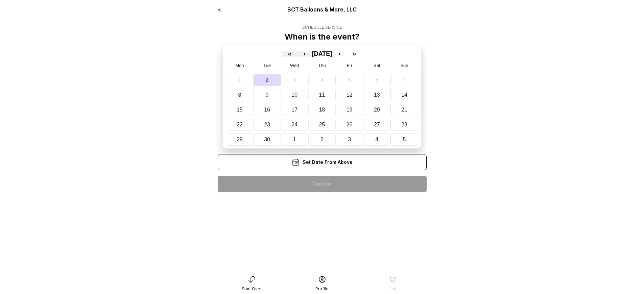 The height and width of the screenshot is (294, 644). Describe the element at coordinates (294, 80) in the screenshot. I see `button: September 3, 2025` at that location.